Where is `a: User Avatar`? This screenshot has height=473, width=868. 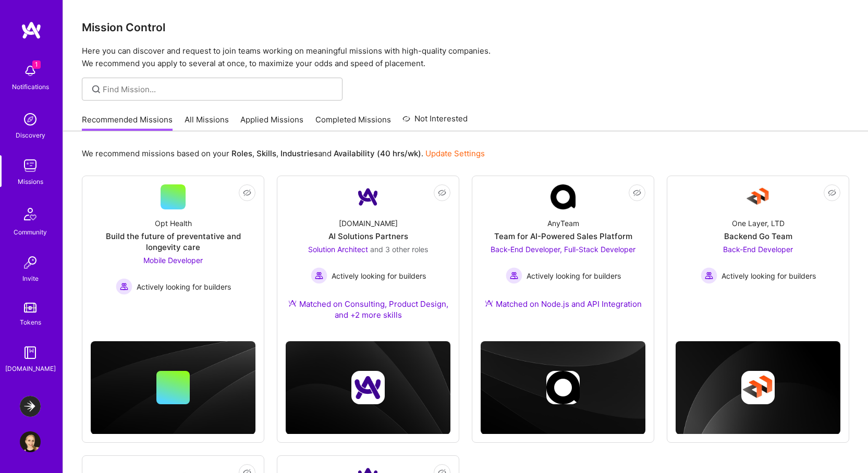 a: User Avatar is located at coordinates (30, 442).